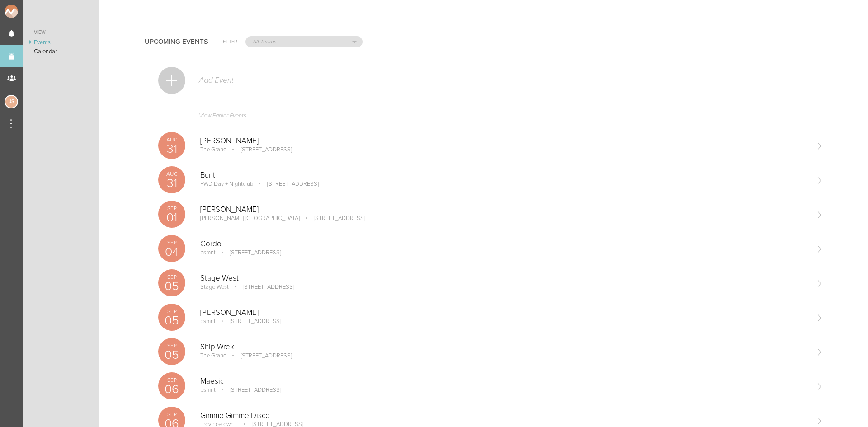 The height and width of the screenshot is (427, 868). Describe the element at coordinates (61, 43) in the screenshot. I see `a: Events` at that location.